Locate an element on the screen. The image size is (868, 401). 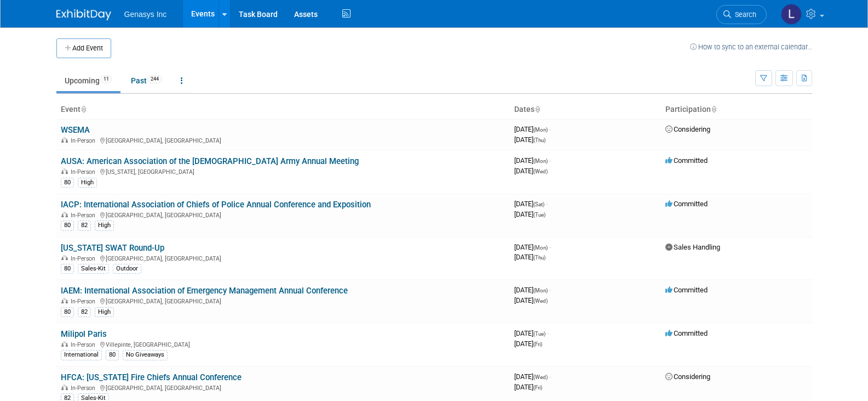
a: How to sync to an external calendar... is located at coordinates (751, 47).